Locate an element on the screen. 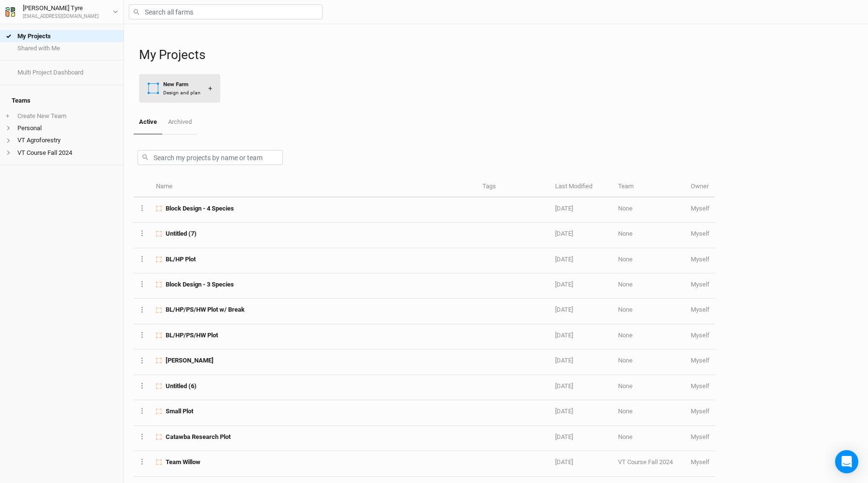 Image resolution: width=868 pixels, height=483 pixels. th: Tags is located at coordinates (513, 187).